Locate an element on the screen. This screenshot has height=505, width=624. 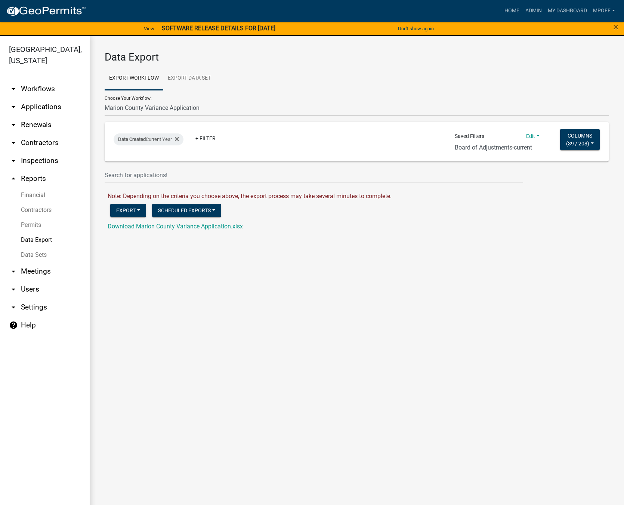
span: Note: Depending on the criteria you choose above, the export process may take several minutes to ... is located at coordinates (249, 196).